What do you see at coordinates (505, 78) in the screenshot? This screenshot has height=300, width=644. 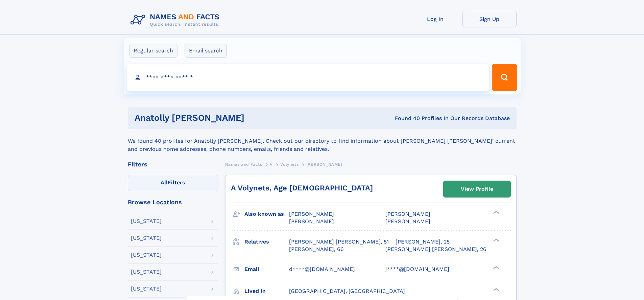 I see `button: Search Button` at bounding box center [505, 78].